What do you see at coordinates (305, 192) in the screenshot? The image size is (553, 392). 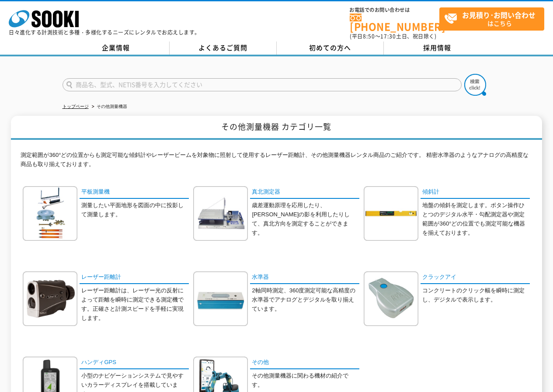 I see `a: 真北測定器` at bounding box center [305, 192].